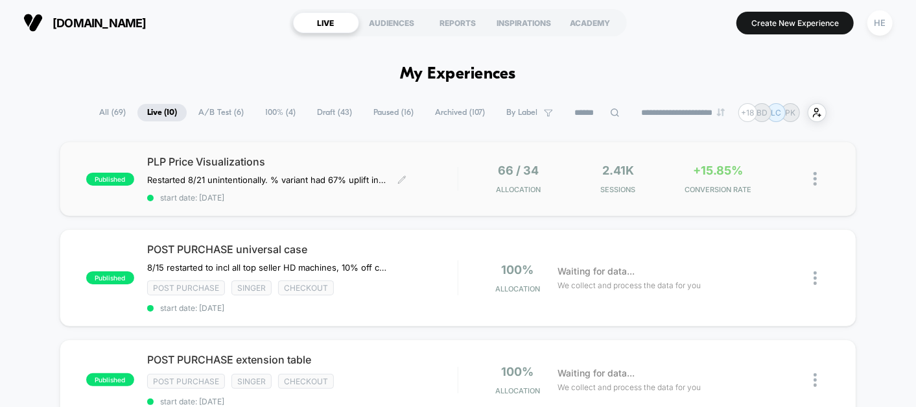  I want to click on div: + 18, so click(748, 112).